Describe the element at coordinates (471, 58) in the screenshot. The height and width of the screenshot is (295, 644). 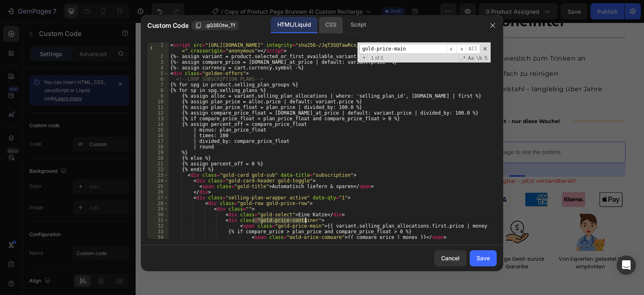
I see `span: CaseSensitive Search` at that location.